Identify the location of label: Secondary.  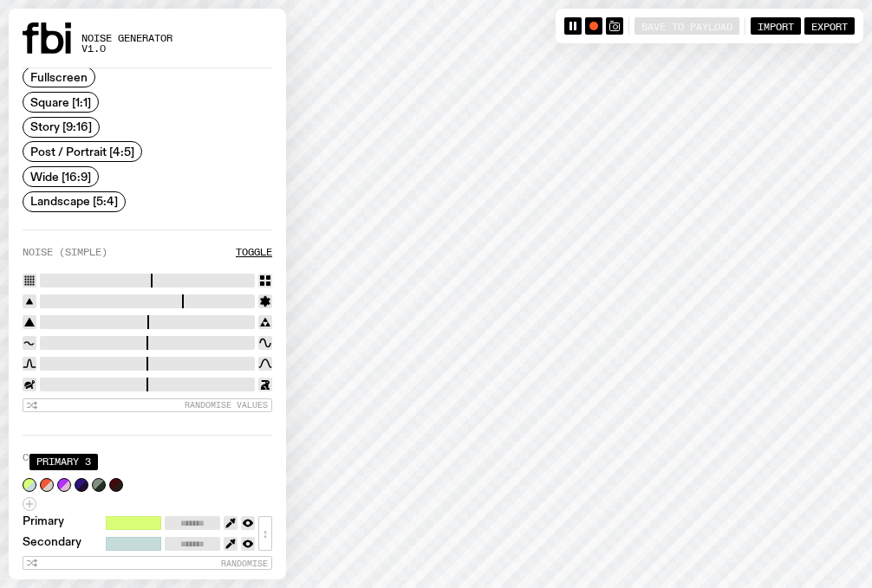
(52, 544).